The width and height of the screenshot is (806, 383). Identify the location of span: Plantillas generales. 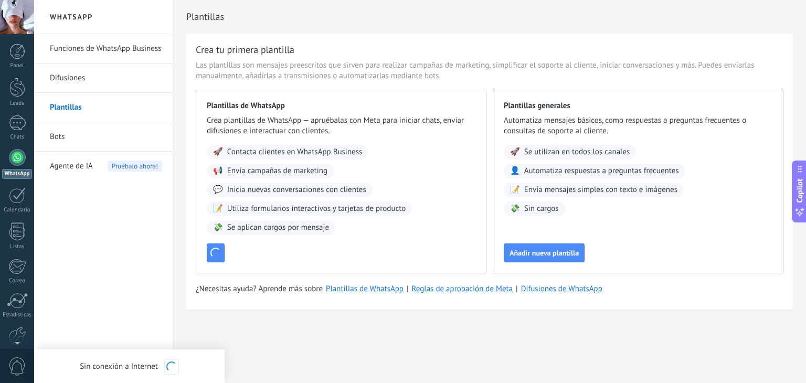
(638, 106).